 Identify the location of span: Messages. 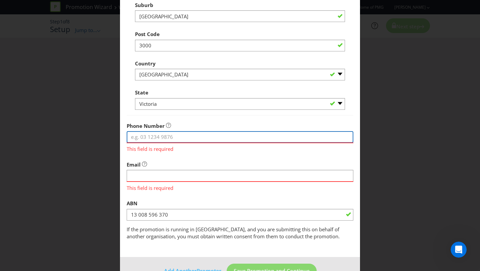
(66, 222).